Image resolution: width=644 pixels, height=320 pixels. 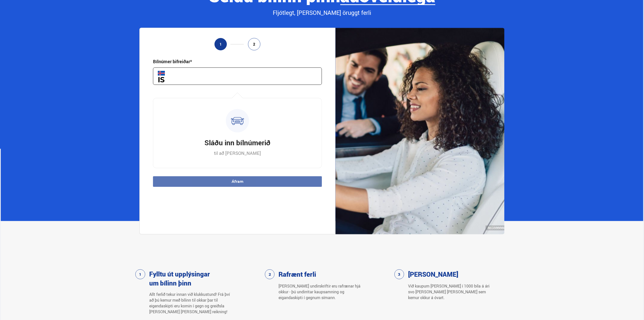 What do you see at coordinates (297, 274) in the screenshot?
I see `h3: Rafrænt ferli` at bounding box center [297, 274].